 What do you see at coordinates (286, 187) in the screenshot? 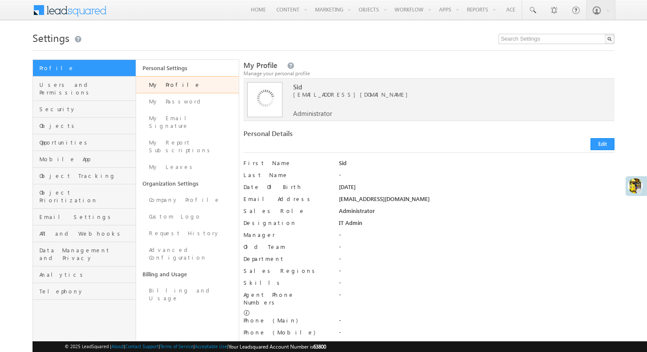
I see `label: Date Of Birth` at bounding box center [286, 187].